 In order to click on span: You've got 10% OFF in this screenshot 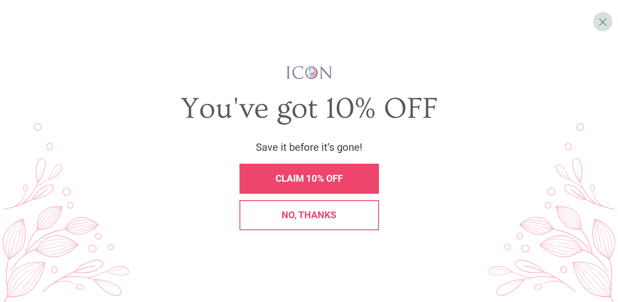, I will do `click(309, 109)`.